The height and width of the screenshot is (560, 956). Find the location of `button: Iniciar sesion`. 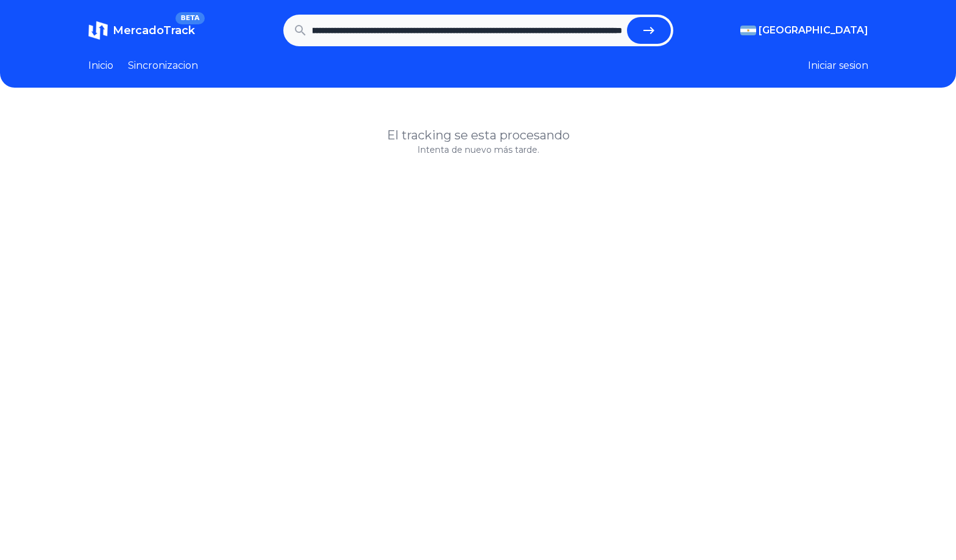

button: Iniciar sesion is located at coordinates (837, 66).